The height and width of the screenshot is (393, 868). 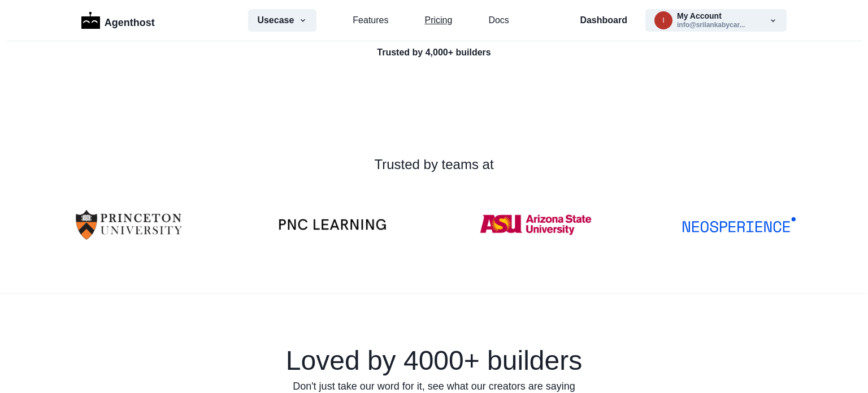 What do you see at coordinates (90, 20) in the screenshot?
I see `img: Logo` at bounding box center [90, 20].